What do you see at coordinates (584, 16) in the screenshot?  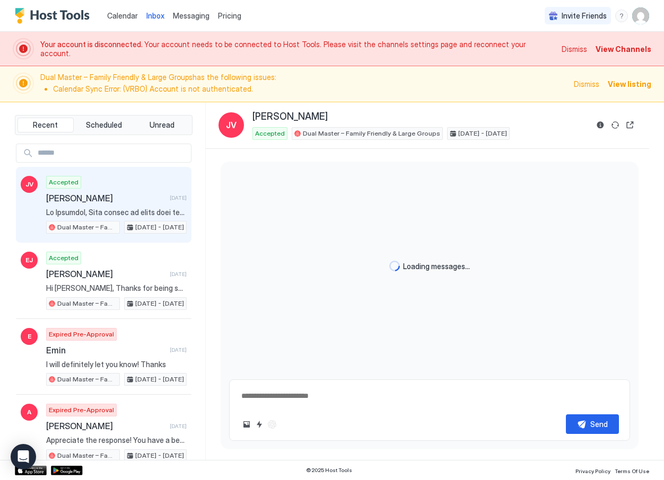 I see `span: Invite Friends` at bounding box center [584, 16].